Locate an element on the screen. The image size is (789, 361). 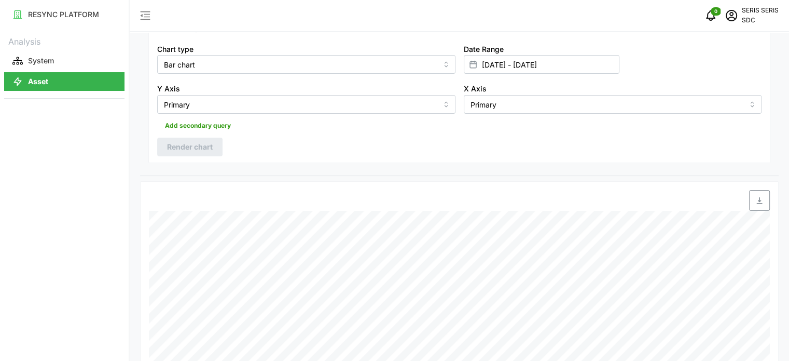
a: Asset is located at coordinates (64, 81).